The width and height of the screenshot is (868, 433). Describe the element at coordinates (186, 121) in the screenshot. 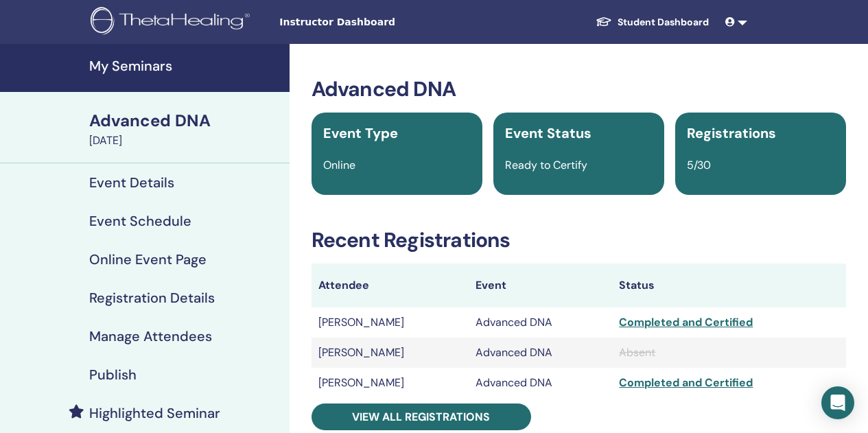

I see `div: Advanced DNA` at that location.